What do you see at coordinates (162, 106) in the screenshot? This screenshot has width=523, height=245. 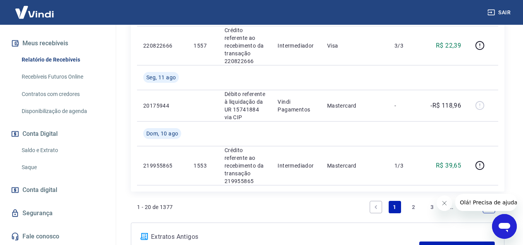 I see `p: 20175944` at bounding box center [162, 106].